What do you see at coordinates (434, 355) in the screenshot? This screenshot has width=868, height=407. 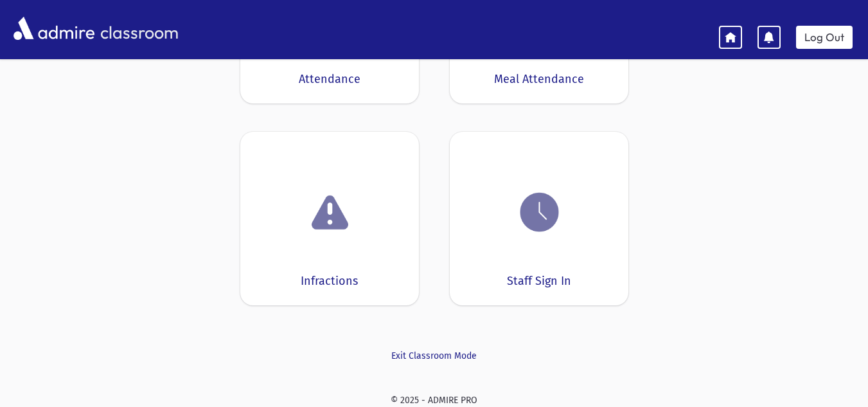 I see `a: Exit Classroom Mode` at bounding box center [434, 355].